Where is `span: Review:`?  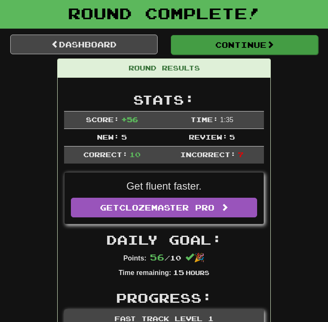 span: Review: is located at coordinates (208, 137).